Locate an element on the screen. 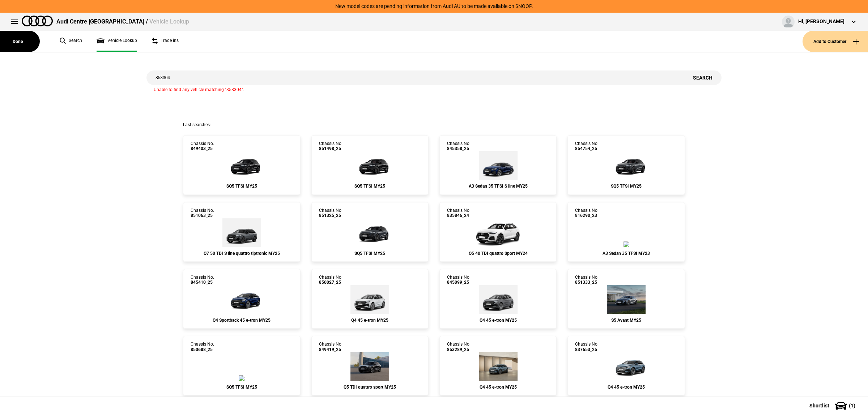 The height and width of the screenshot is (415, 868). img: Audi_F4NA53_25_AO_2D2D_3FU_4ZD_WA7_WA2_6FJ_PY5_PYY_QQ9_55K_(Nadin:_3FU_4ZD_55K_6FJ_C19_PY5_PYY_QQ... is located at coordinates (242, 300).